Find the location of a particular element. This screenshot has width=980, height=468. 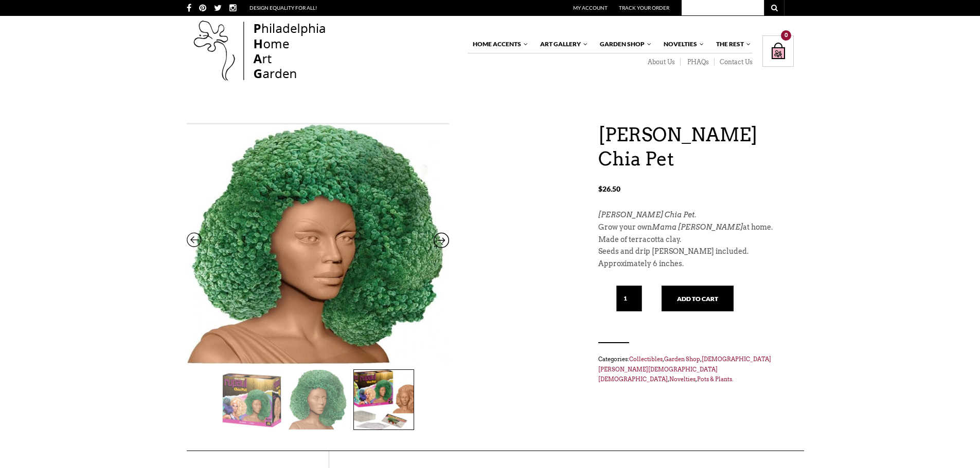

a: Pots & Plants is located at coordinates (714, 379).